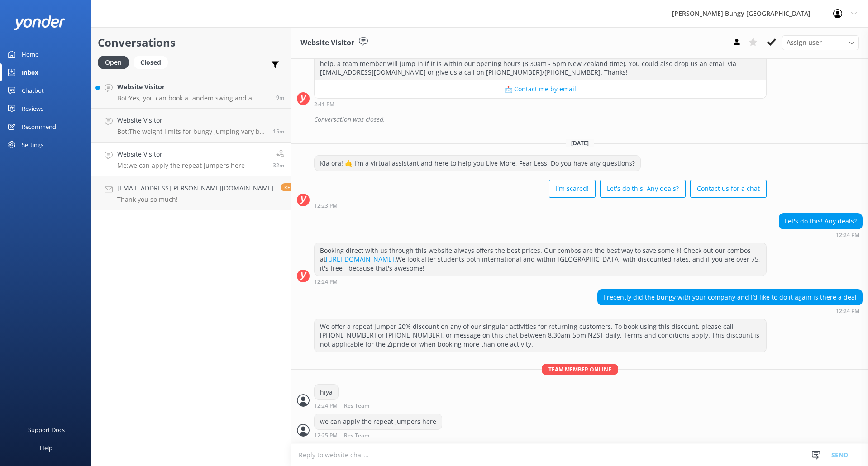 The width and height of the screenshot is (868, 466). Describe the element at coordinates (279, 131) in the screenshot. I see `span: Aug 31 2025 12:42pm (UTC +12:00) Pacific/Auckland` at that location.